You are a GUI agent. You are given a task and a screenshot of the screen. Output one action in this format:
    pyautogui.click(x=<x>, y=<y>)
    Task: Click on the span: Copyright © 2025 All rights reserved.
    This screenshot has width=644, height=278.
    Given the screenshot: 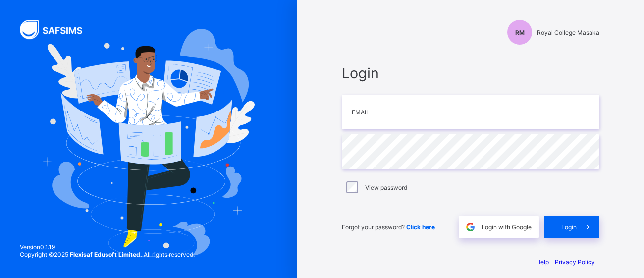 What is the action you would take?
    pyautogui.click(x=107, y=254)
    